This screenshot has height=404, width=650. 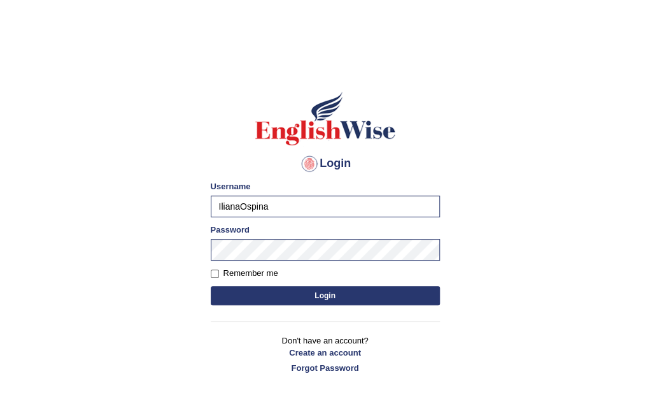 I want to click on h4: Login, so click(x=325, y=164).